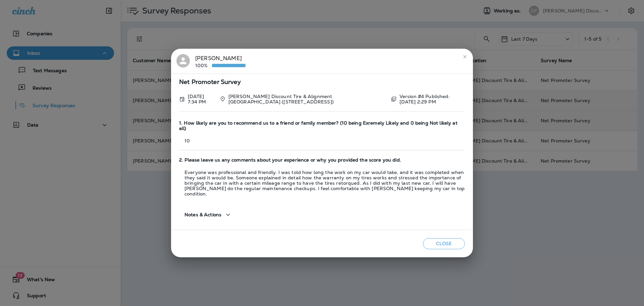 This screenshot has width=644, height=306. I want to click on p: 100%, so click(204, 66).